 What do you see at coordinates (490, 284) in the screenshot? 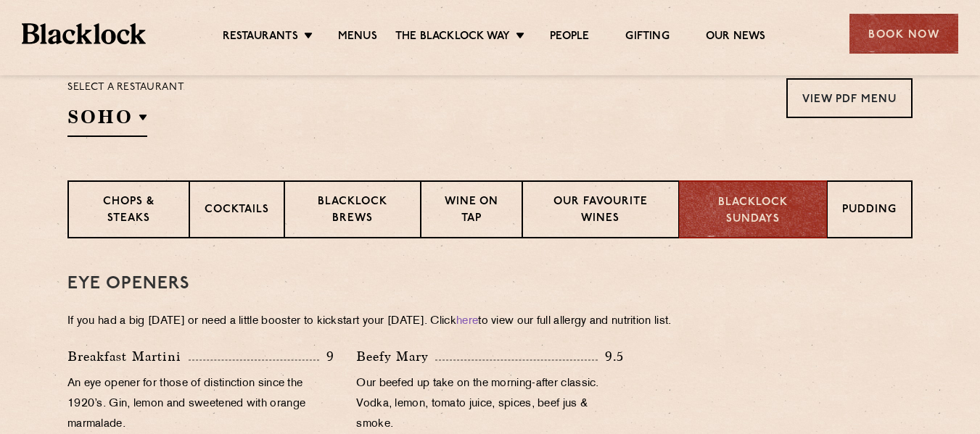
I see `h3: Eye openers` at bounding box center [490, 284].